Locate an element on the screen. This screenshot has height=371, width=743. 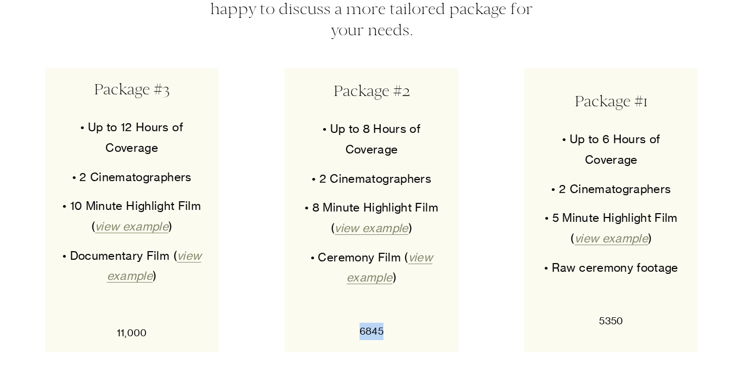
p: 5350 is located at coordinates (611, 321).